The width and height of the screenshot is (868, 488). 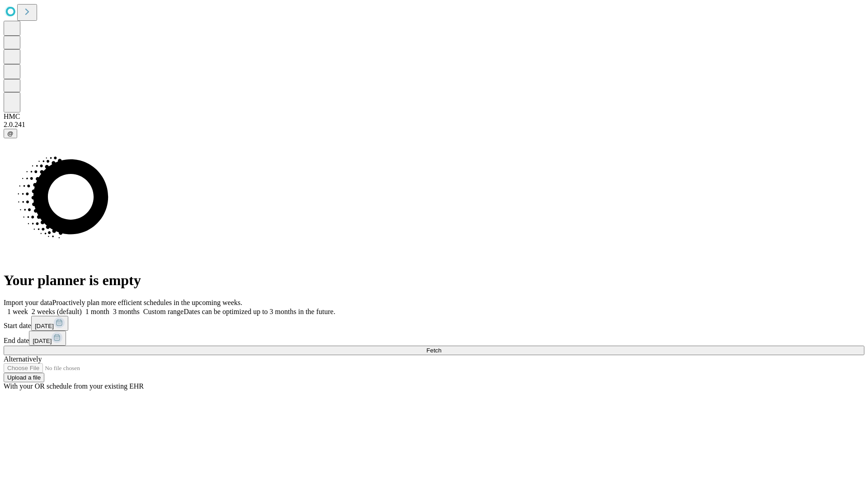 What do you see at coordinates (164, 312) in the screenshot?
I see `span: Custom range` at bounding box center [164, 312].